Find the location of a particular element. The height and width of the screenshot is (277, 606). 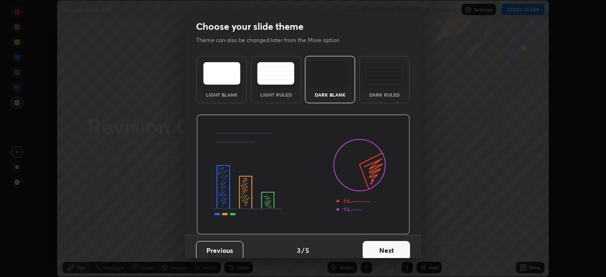

img: lightRuledTheme.5fabf969.svg is located at coordinates (276, 73).